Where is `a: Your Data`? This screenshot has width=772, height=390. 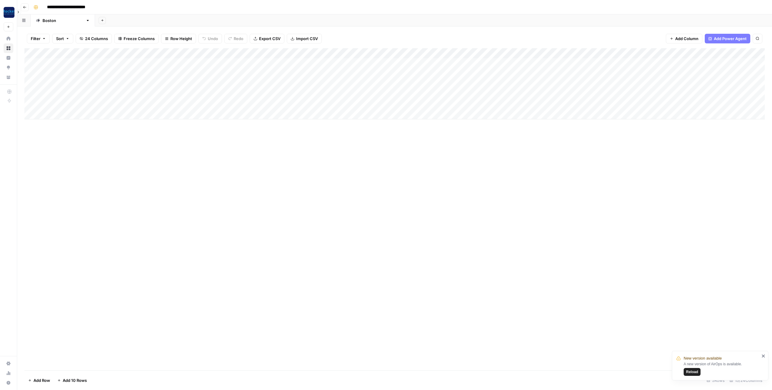
a: Your Data is located at coordinates (8, 77).